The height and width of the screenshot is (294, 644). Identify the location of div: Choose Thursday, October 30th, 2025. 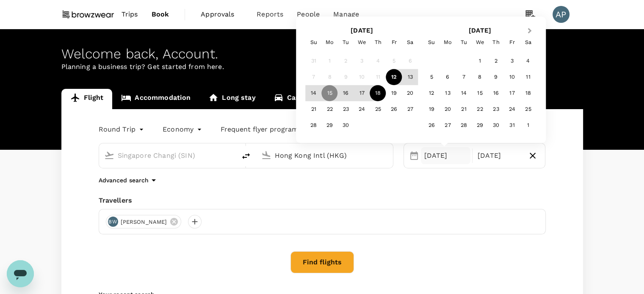
(496, 126).